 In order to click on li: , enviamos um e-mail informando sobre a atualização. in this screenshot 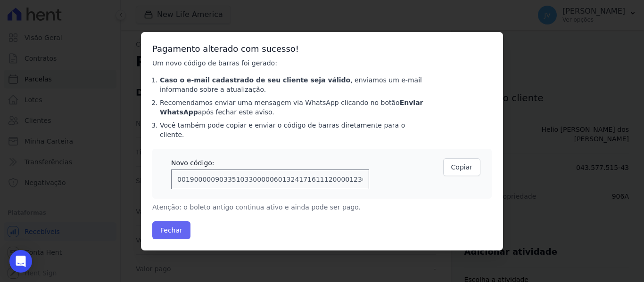, I will do `click(291, 85)`.